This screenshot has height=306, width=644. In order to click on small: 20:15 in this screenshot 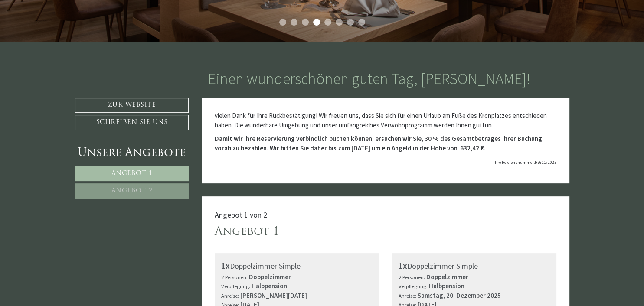, I will do `click(68, 43)`.